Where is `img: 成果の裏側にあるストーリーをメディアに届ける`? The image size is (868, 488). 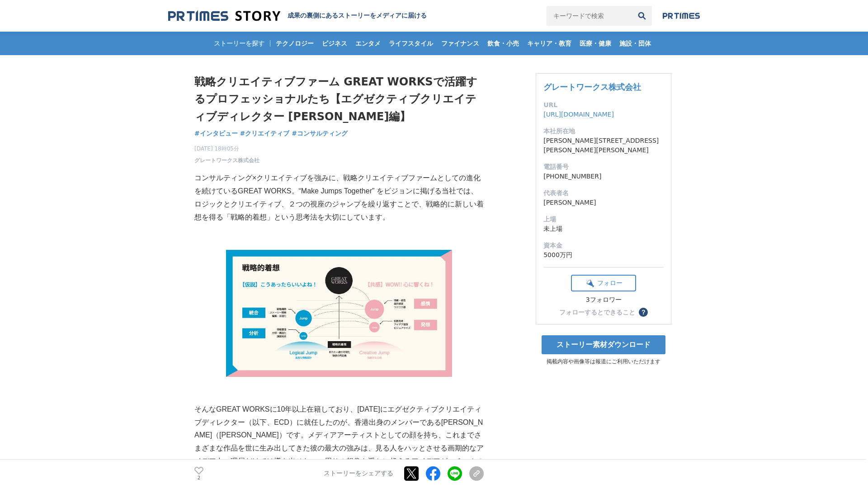
img: 成果の裏側にあるストーリーをメディアに届ける is located at coordinates (224, 16).